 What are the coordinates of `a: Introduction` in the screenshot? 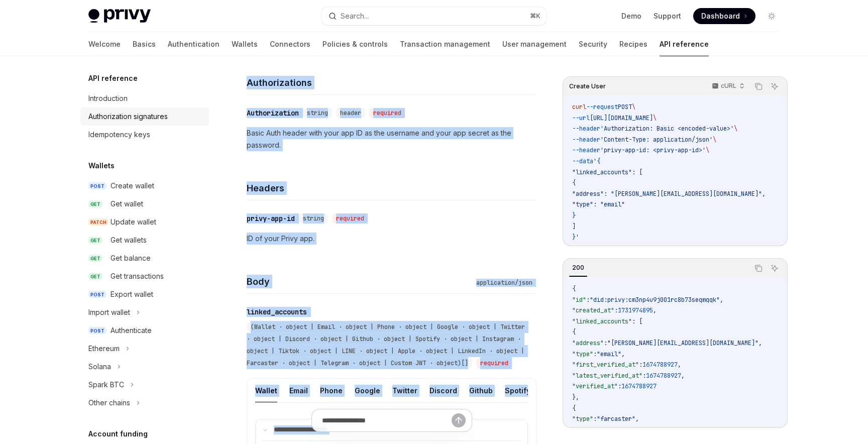 It's located at (145, 98).